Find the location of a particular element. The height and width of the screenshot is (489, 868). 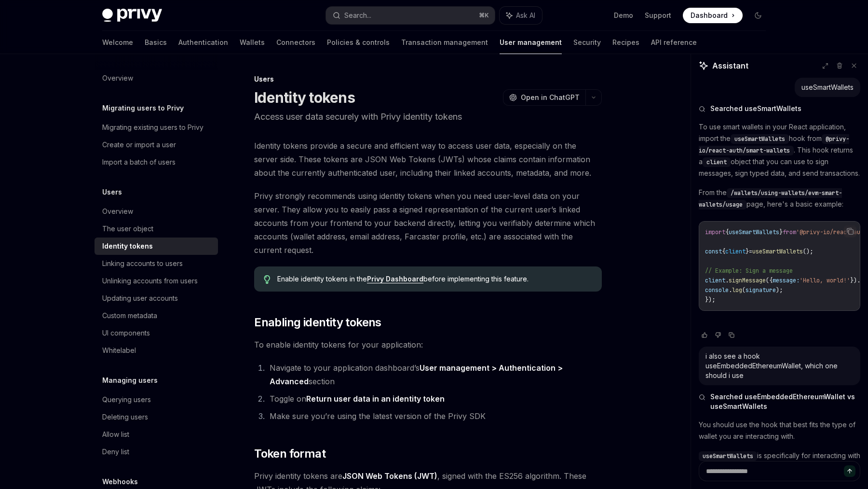

a: Deleting users is located at coordinates (156, 417).